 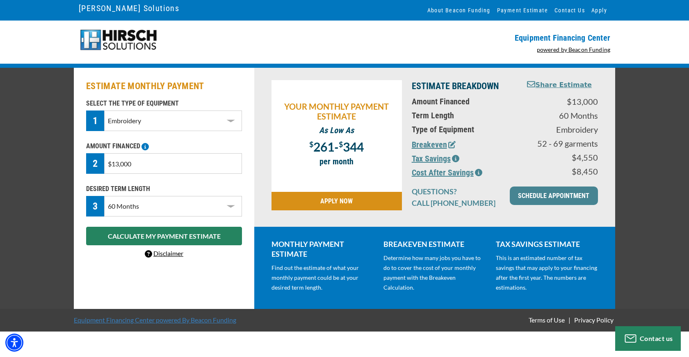 What do you see at coordinates (164, 103) in the screenshot?
I see `p: SELECT THE TYPE OF EQUIPMENT` at bounding box center [164, 103].